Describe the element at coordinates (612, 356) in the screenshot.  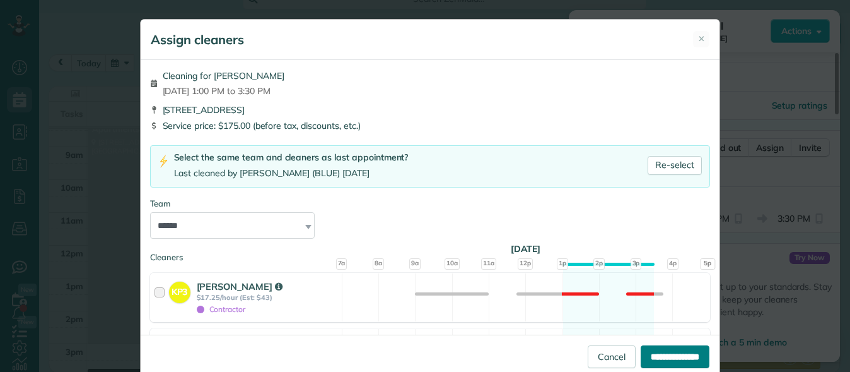
I see `a: Cancel` at that location.